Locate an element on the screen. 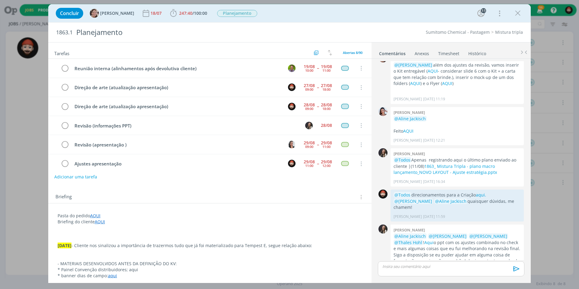 This screenshot has width=579, height=289. button: Adicionar uma tarefa is located at coordinates (76, 177).